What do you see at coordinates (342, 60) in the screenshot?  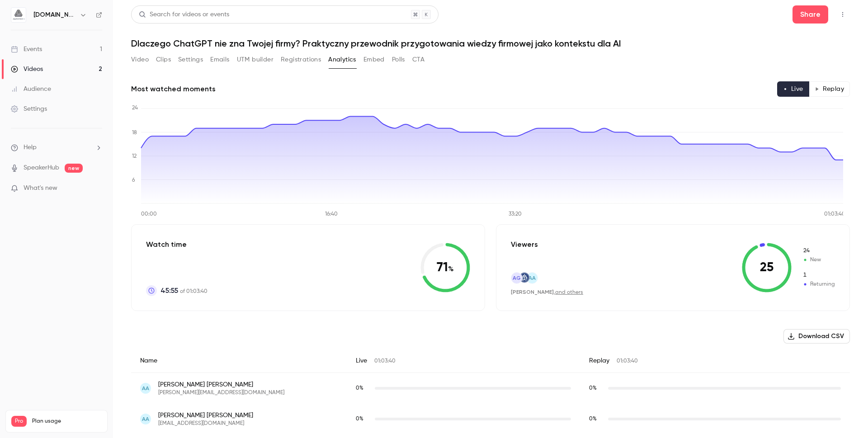 I see `button: Analytics` at bounding box center [342, 60].